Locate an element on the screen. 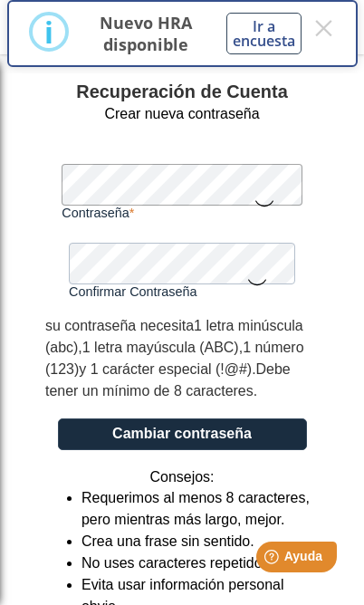 The height and width of the screenshot is (605, 364). span: su contraseña necesita is located at coordinates (120, 325).